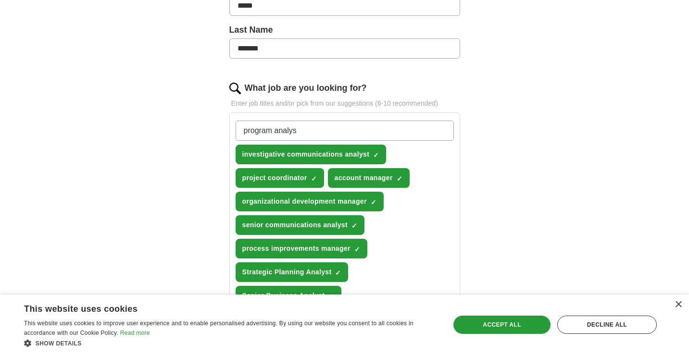 The image size is (689, 355). Describe the element at coordinates (219, 308) in the screenshot. I see `div: This website uses cookies` at that location.